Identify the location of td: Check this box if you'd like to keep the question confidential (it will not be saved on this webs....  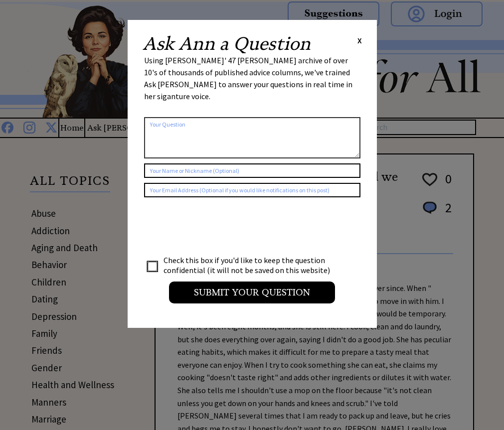
(251, 265).